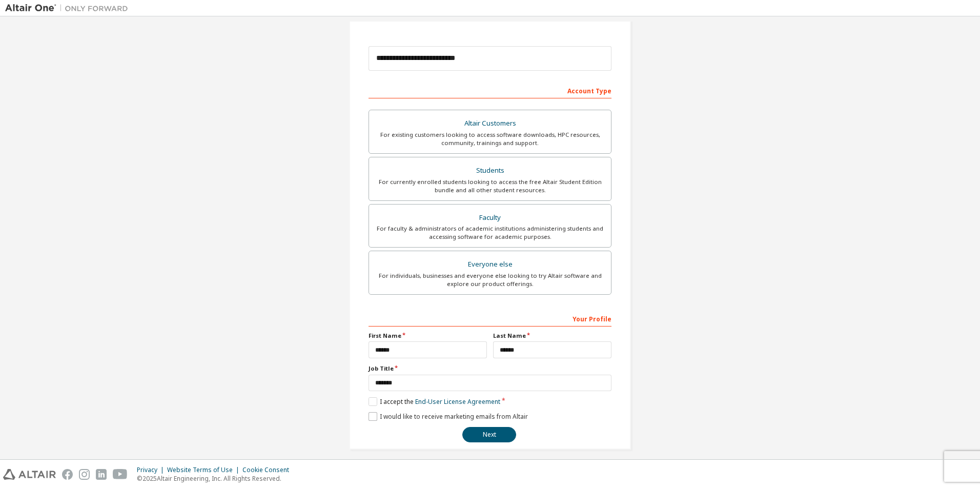 The height and width of the screenshot is (489, 980). Describe the element at coordinates (490, 233) in the screenshot. I see `div: For faculty & administrators of academic institutions administering students and accessing softwa...` at that location.